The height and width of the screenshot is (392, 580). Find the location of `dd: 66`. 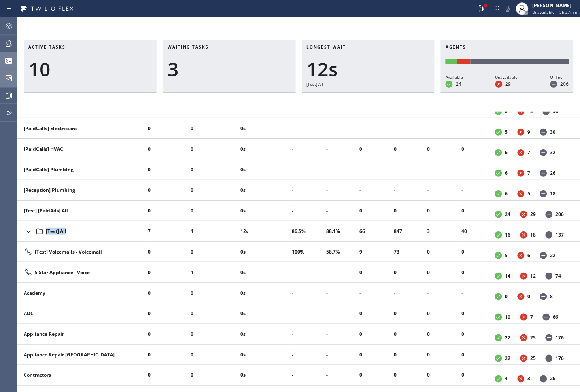

dd: 66 is located at coordinates (556, 317).